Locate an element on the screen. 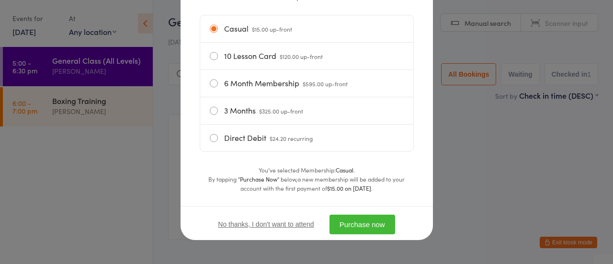  strong: Purchase Now is located at coordinates (259, 179).